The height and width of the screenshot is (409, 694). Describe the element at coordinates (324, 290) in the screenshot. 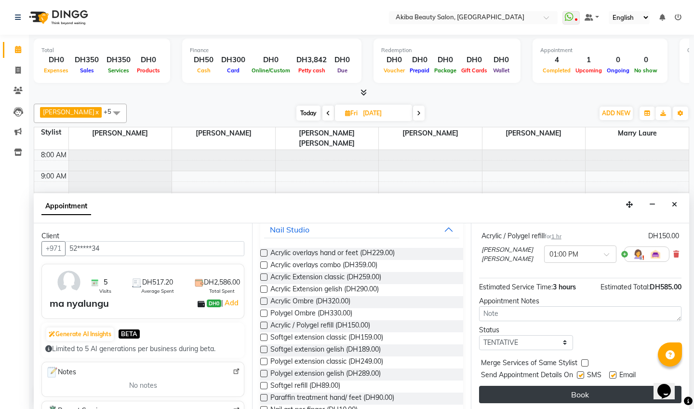

I see `span: Acrylic Extension gelish (DH290.00)` at that location.